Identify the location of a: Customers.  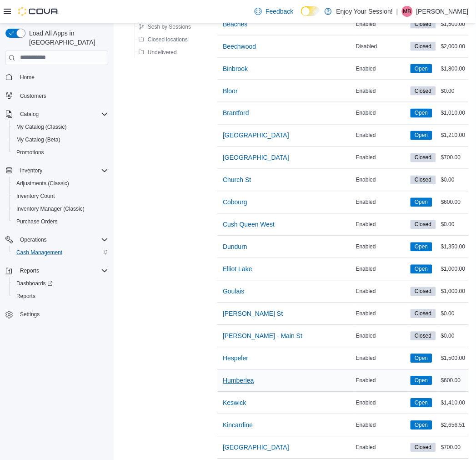
(33, 96).